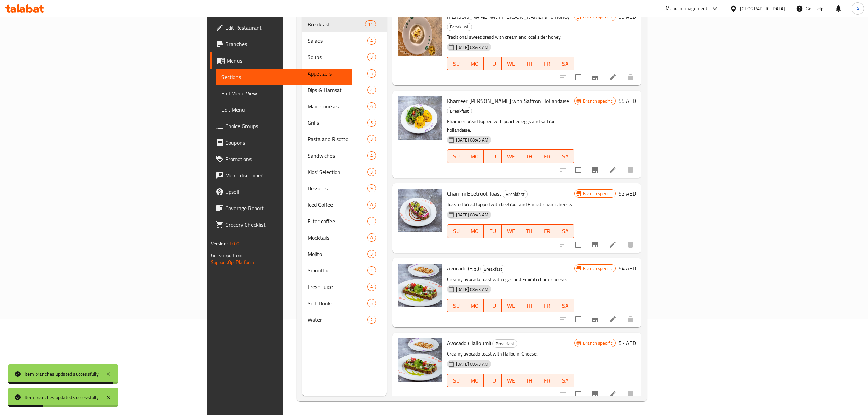  What do you see at coordinates (337, 123) in the screenshot?
I see `span: Grills` at bounding box center [337, 123].